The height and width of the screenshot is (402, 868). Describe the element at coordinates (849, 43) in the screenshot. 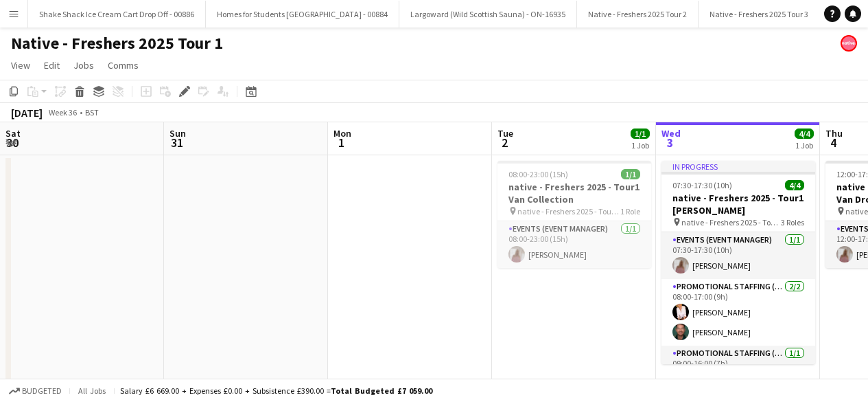

I see `app-user-avatar: native Staffing` at that location.